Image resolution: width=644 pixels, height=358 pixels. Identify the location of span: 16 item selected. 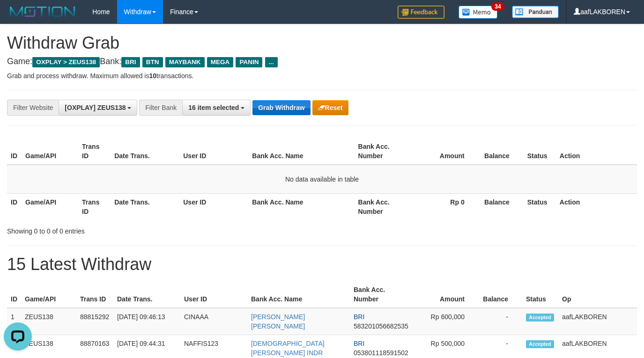
(213, 108).